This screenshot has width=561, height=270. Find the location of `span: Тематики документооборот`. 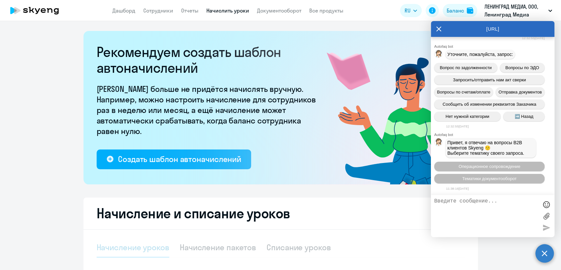

span: Тематики документооборот is located at coordinates (489, 178).